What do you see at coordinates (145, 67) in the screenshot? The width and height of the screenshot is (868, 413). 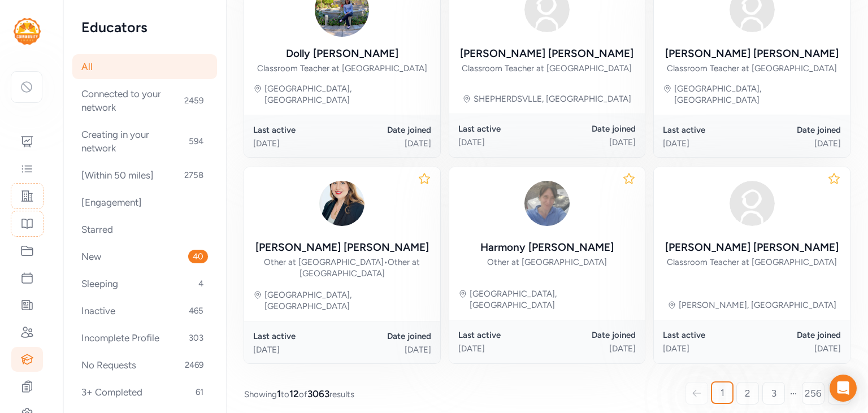 I see `div: All` at bounding box center [145, 67].